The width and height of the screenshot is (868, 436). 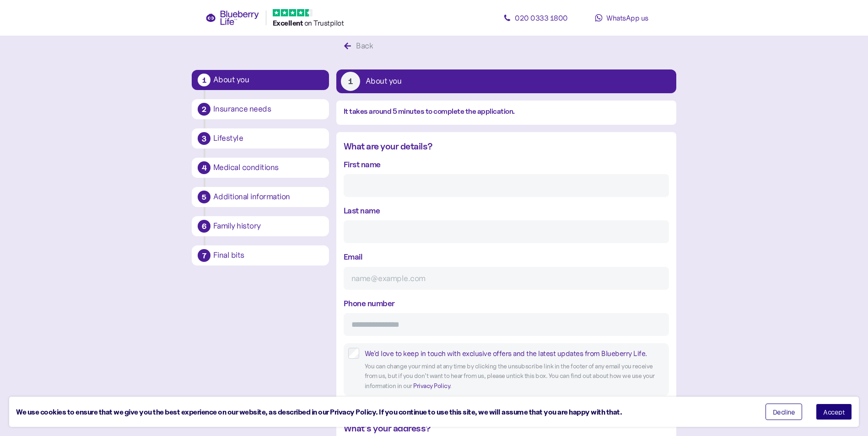 I want to click on button: 3Lifestyle, so click(x=260, y=139).